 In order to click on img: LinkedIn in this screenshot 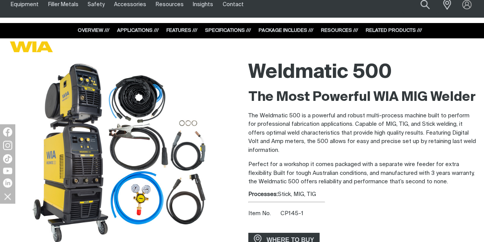, I will do `click(8, 183)`.